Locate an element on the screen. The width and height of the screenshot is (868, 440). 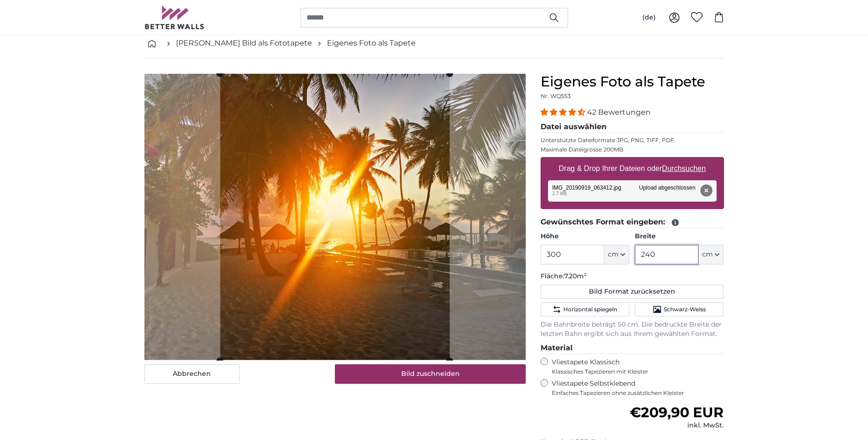
label: Breite is located at coordinates (679, 237).